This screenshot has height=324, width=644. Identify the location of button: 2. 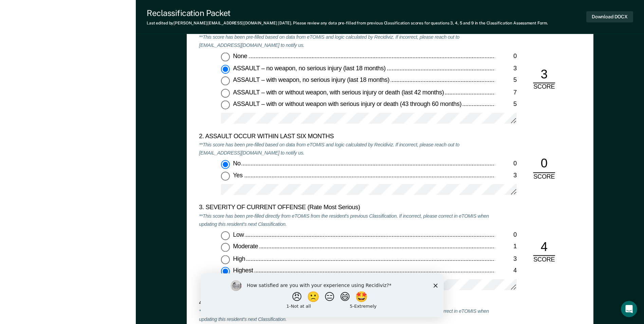
(113, 23).